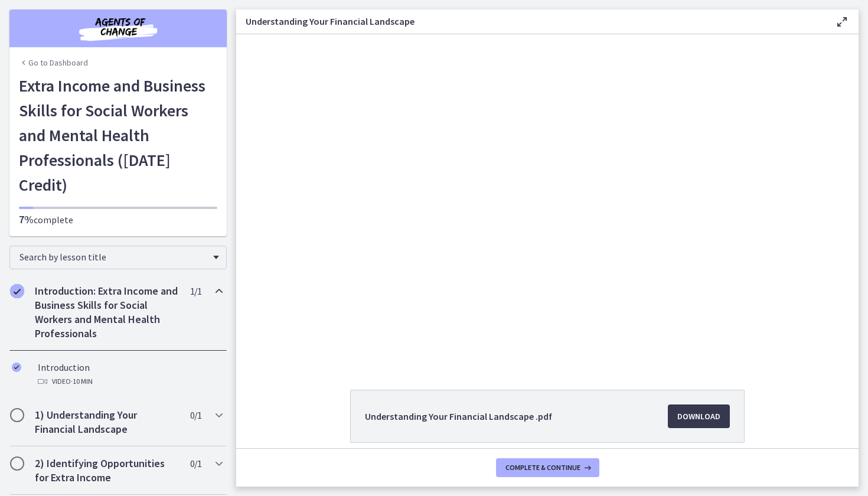 Image resolution: width=868 pixels, height=496 pixels. What do you see at coordinates (113, 257) in the screenshot?
I see `span: Search by lesson title` at bounding box center [113, 257].